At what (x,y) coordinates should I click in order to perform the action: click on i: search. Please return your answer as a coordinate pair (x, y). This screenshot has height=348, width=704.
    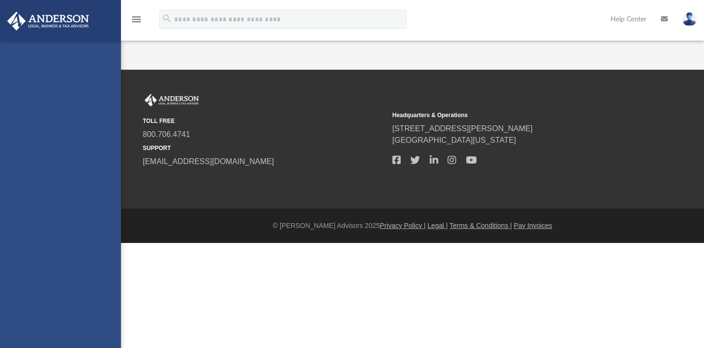
    Looking at the image, I should click on (167, 18).